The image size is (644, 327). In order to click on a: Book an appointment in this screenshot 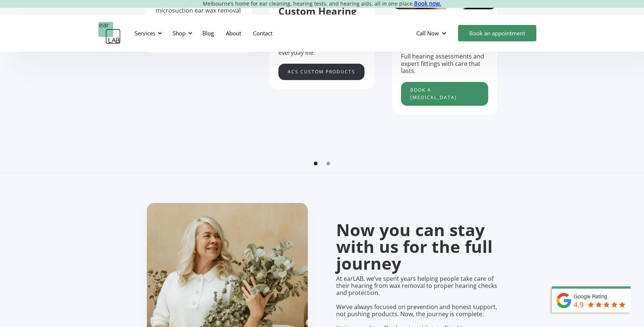, I will do `click(498, 33)`.